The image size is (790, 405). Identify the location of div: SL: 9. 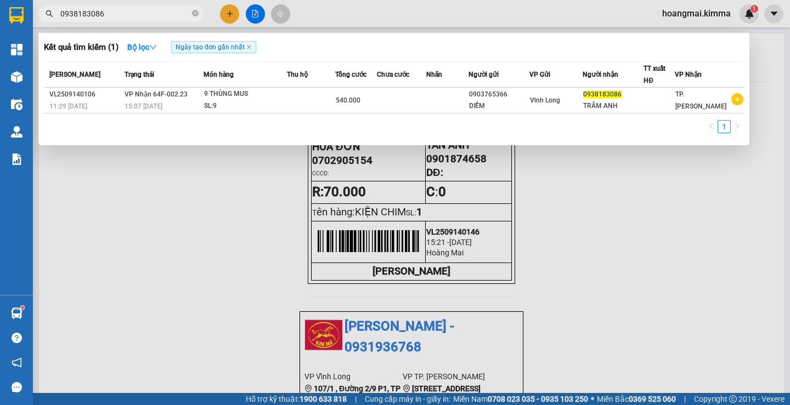
(245, 106).